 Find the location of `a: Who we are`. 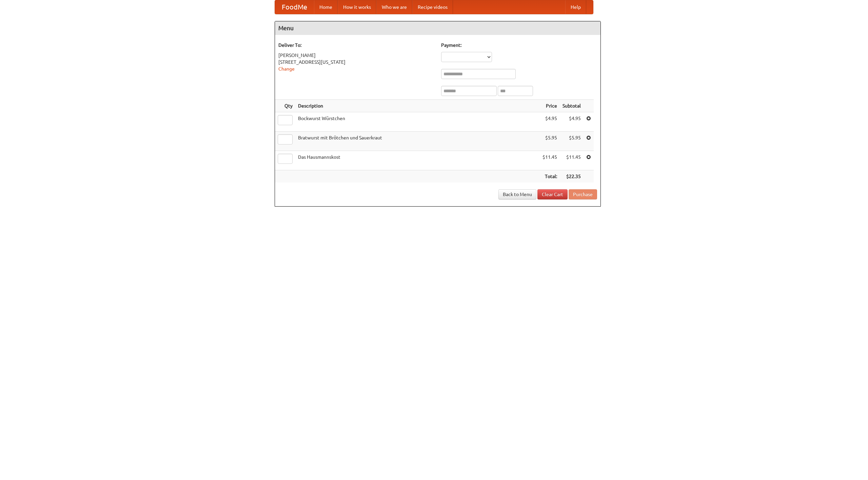

a: Who we are is located at coordinates (394, 7).